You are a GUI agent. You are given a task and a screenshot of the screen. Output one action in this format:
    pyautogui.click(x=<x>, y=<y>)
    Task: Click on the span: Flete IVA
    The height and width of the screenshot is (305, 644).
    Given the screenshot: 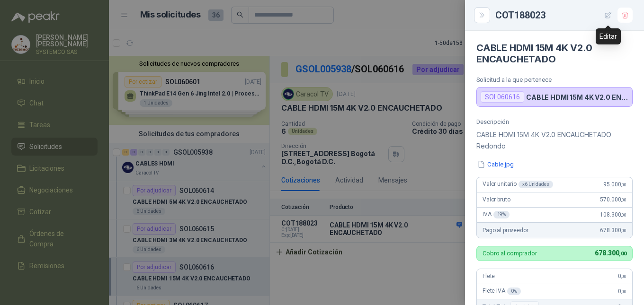 What is the action you would take?
    pyautogui.click(x=501, y=291)
    